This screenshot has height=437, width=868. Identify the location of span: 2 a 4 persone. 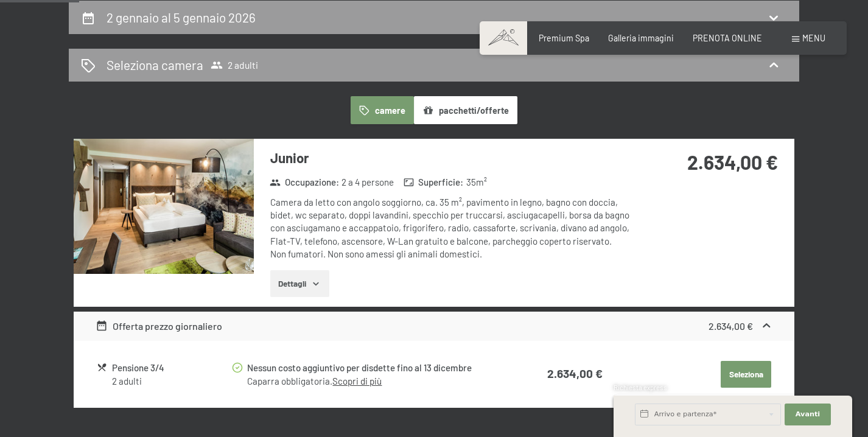
(368, 182).